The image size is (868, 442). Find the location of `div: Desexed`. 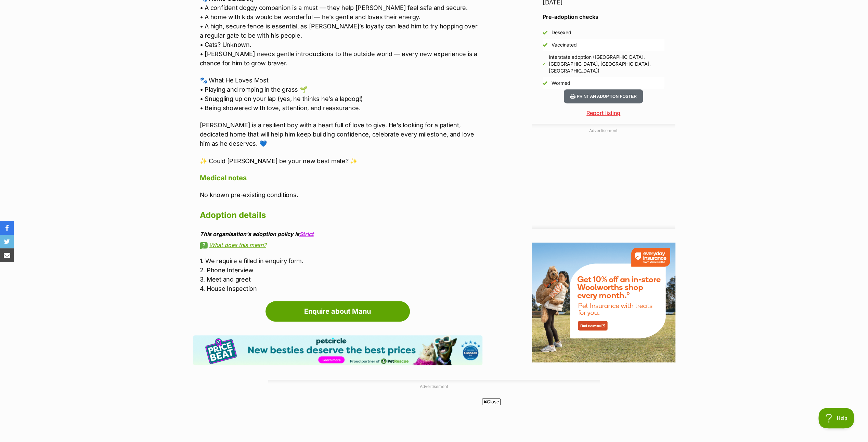

div: Desexed is located at coordinates (561, 32).